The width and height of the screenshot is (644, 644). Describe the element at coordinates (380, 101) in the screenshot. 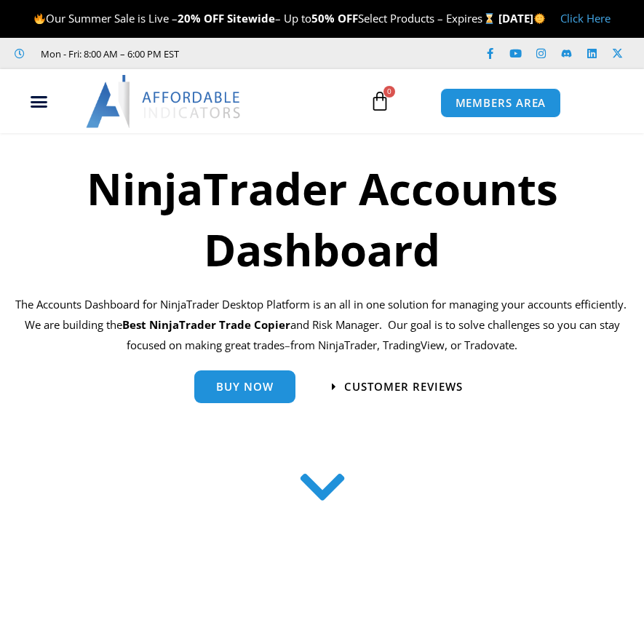

I see `a: 0` at that location.